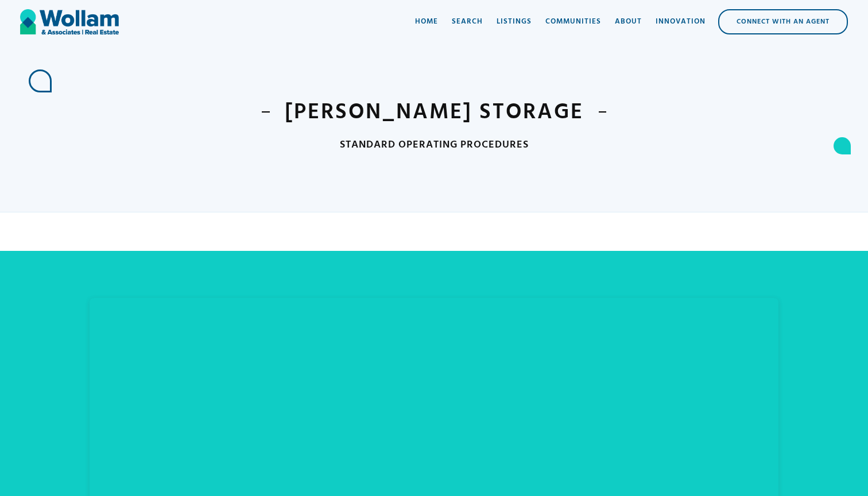 Image resolution: width=868 pixels, height=496 pixels. Describe the element at coordinates (680, 22) in the screenshot. I see `a: Innovation` at that location.